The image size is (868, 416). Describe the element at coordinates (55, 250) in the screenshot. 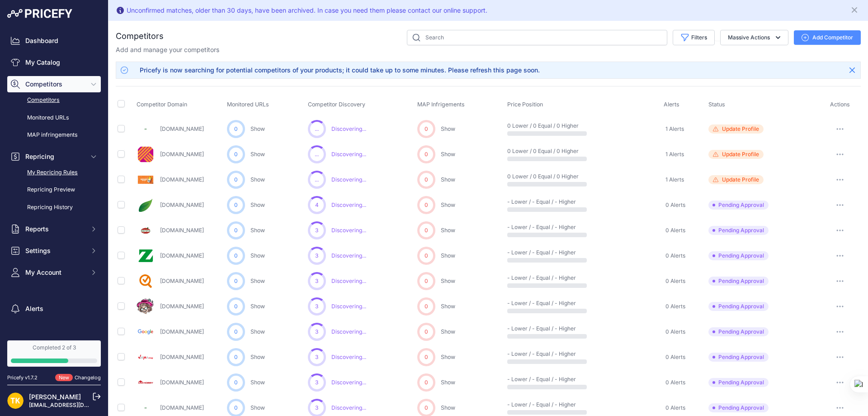

I see `span: Settings` at that location.